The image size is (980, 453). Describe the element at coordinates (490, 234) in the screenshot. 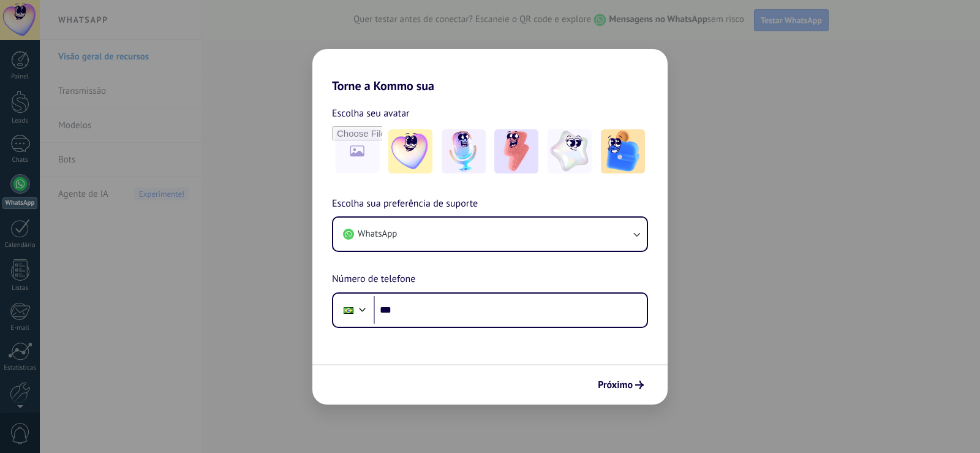

I see `button: WhatsApp` at that location.